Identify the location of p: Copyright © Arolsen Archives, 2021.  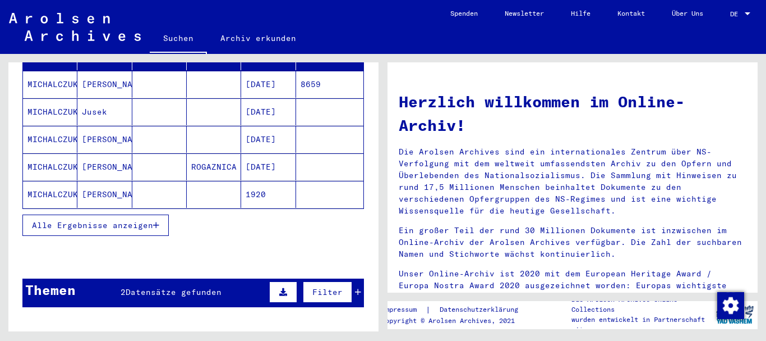
(457, 320).